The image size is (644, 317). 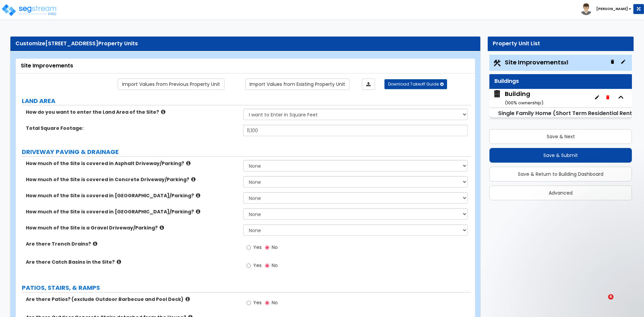 I want to click on label: Are there Patios? (exclude Outdoor Barbecue and Pool Deck), so click(x=132, y=299).